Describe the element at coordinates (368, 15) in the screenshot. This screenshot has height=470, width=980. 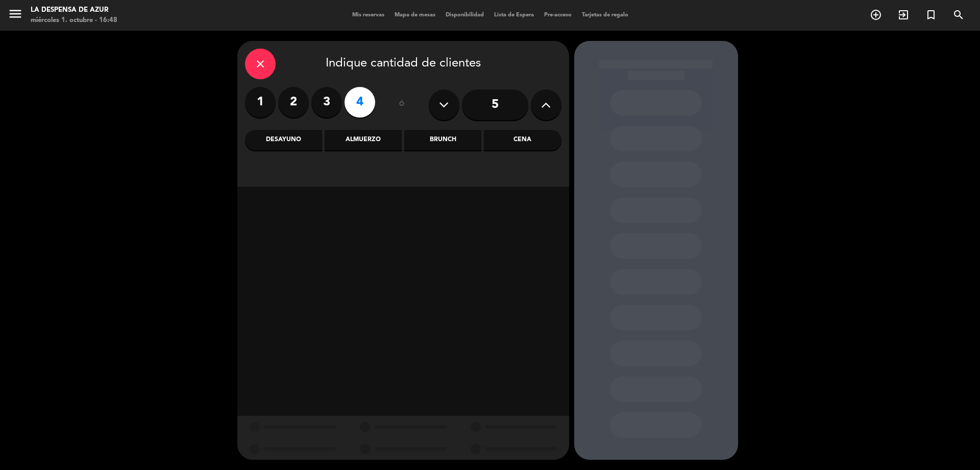
I see `span: Mis reservas` at that location.